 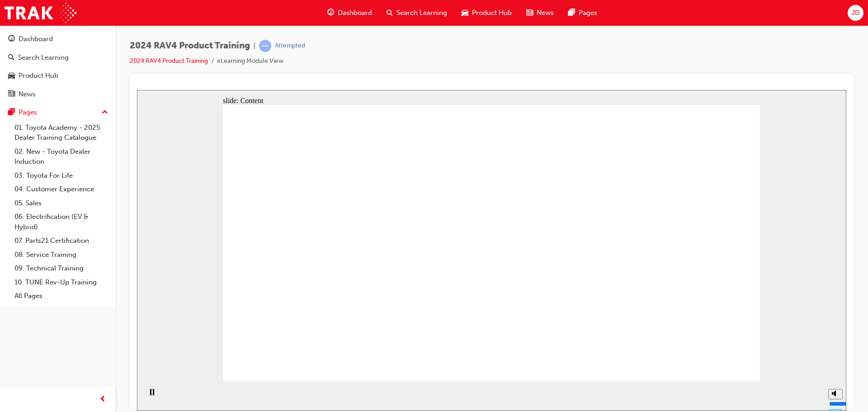 What do you see at coordinates (39, 76) in the screenshot?
I see `div: Product Hub` at bounding box center [39, 76].